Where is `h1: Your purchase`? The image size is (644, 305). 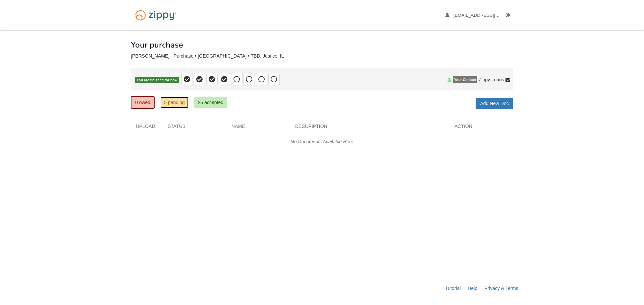
h1: Your purchase is located at coordinates (157, 45).